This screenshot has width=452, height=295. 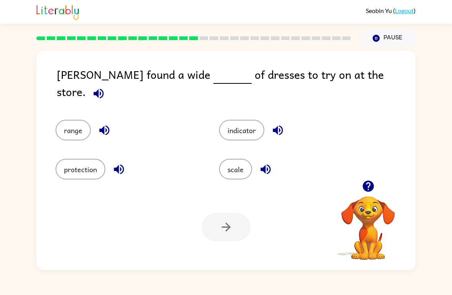 I want to click on video: Your browser must support playing .mp4 files to use Literably. Please try using another browser., so click(x=368, y=223).